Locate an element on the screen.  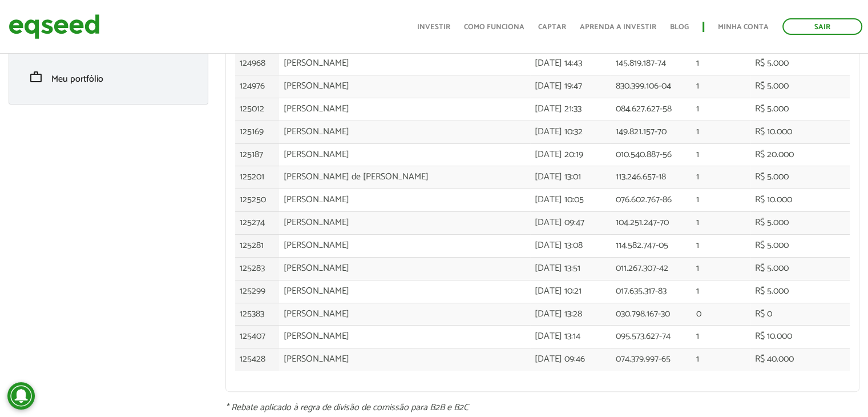
td: 145.819.187-74 is located at coordinates (651, 64).